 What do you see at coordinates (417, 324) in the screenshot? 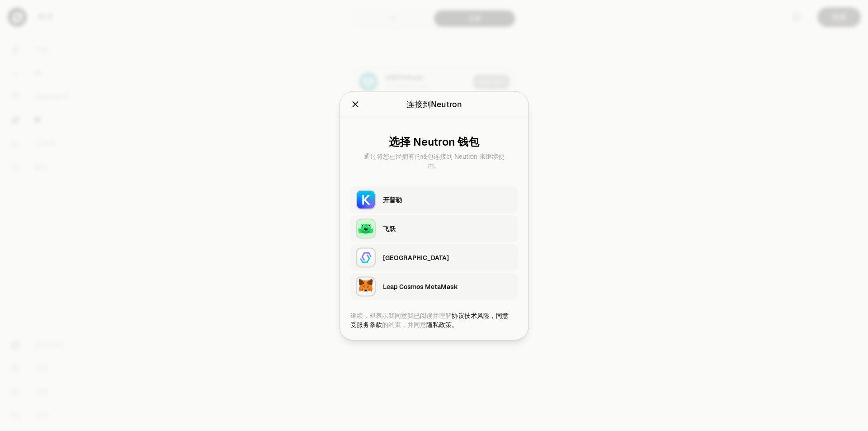
I see `font: 并同意` at bounding box center [417, 324].